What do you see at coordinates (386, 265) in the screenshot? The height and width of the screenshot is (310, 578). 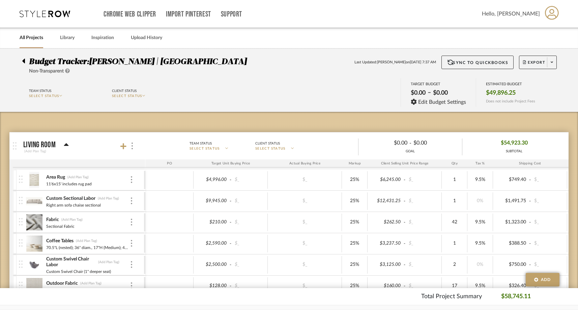 I see `div: $3,125.00` at bounding box center [386, 265].